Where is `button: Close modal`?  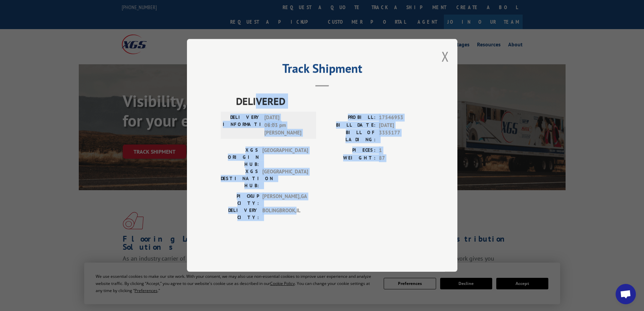 button: Close modal is located at coordinates (445, 56).